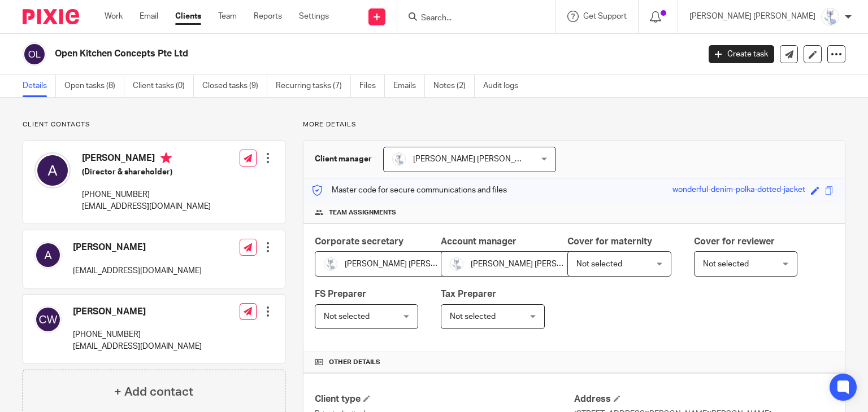 This screenshot has height=412, width=868. I want to click on a: Closed tasks (9), so click(234, 86).